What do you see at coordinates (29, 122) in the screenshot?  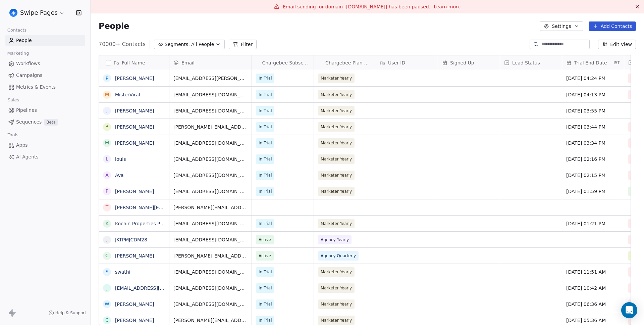 I see `span: Sequences` at bounding box center [29, 122].